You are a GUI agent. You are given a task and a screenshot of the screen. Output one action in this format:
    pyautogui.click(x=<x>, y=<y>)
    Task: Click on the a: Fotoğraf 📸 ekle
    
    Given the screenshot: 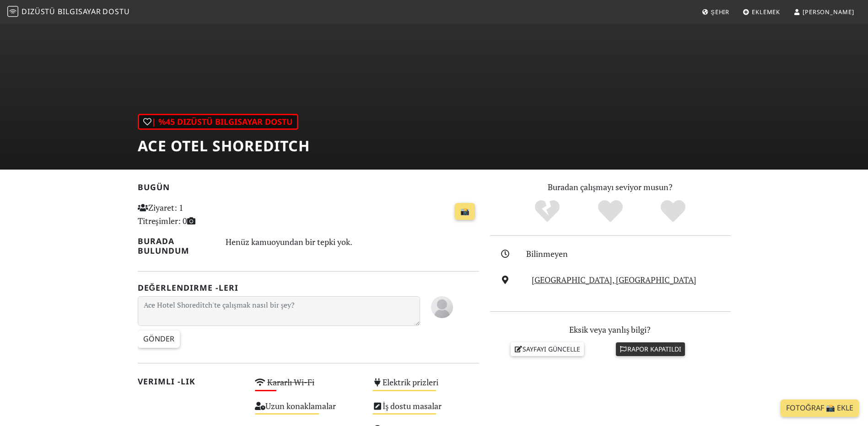 What is the action you would take?
    pyautogui.click(x=819, y=408)
    